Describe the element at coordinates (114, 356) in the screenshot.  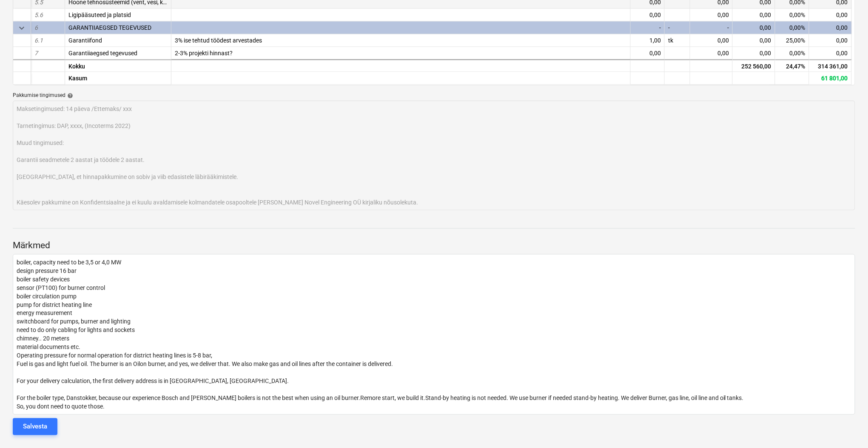
I see `span: Operating pressure for normal operation for district heating lines is 5-8 bar,` at that location.